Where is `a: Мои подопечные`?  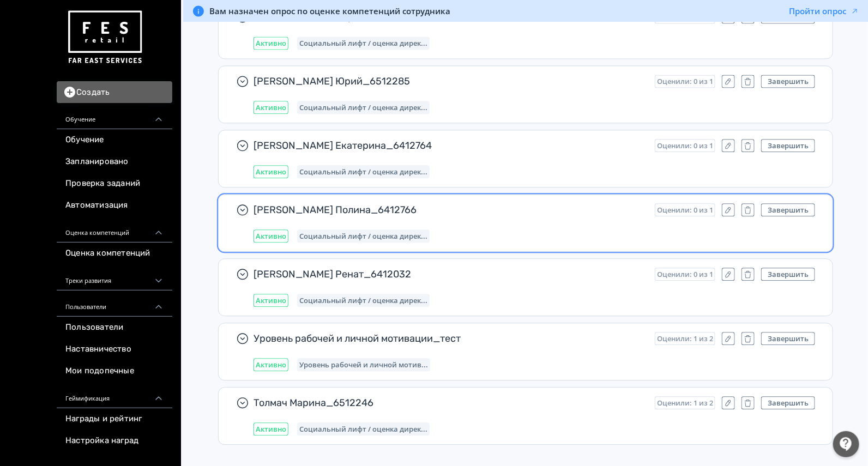
a: Мои подопечные is located at coordinates (114, 371).